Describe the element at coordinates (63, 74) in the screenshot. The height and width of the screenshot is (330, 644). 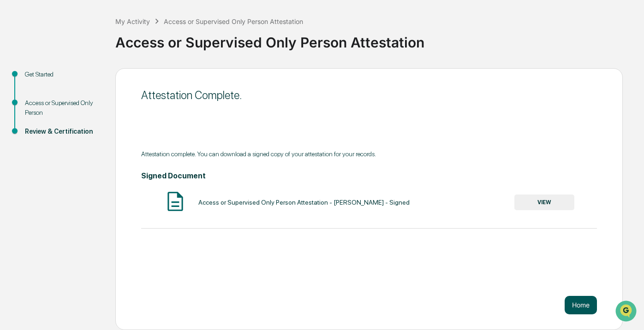
I see `div: Get Started` at that location.